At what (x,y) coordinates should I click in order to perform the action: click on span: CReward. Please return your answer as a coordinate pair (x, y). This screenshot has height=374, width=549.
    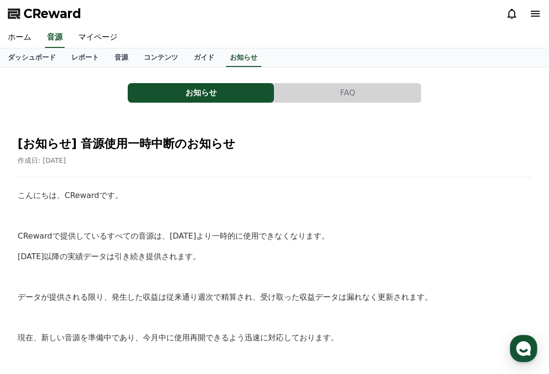
    Looking at the image, I should click on (52, 14).